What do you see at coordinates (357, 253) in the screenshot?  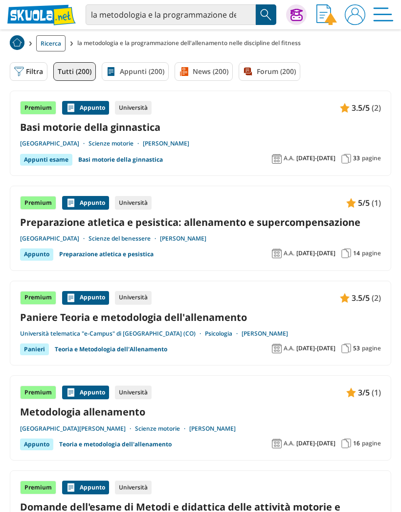 I see `span: 14` at bounding box center [357, 253].